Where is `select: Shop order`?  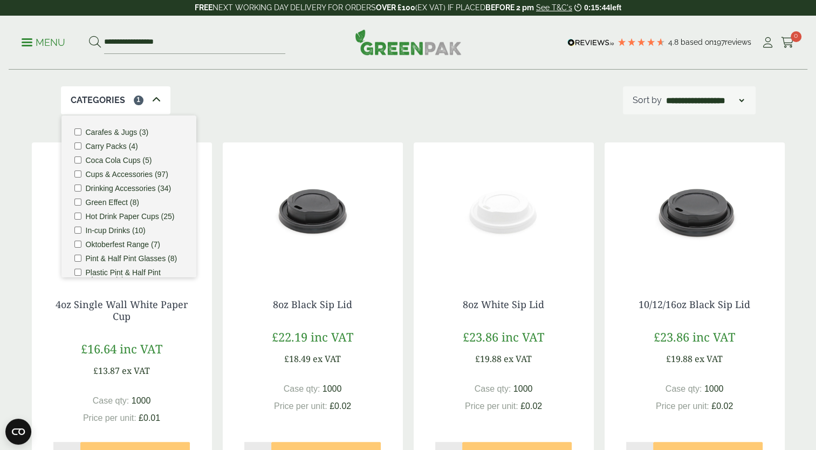
select: Shop order is located at coordinates (705, 100).